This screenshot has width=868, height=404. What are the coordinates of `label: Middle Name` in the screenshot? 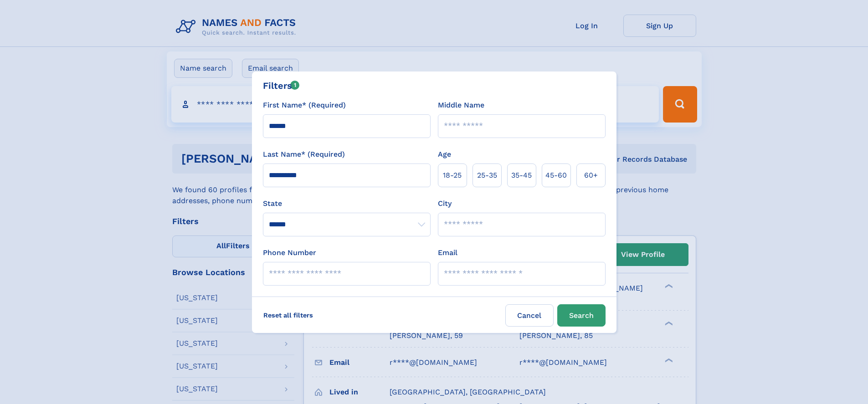 It's located at (461, 105).